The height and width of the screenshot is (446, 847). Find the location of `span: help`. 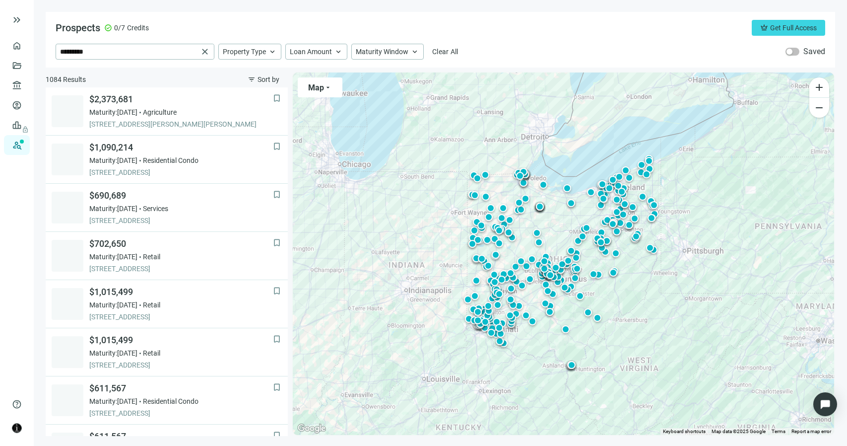

span: help is located at coordinates (17, 404).